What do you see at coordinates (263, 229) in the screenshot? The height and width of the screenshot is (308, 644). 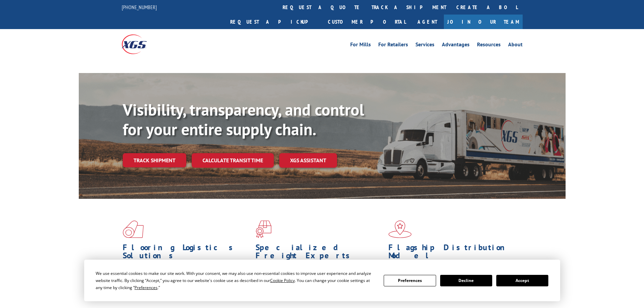 I see `img: xgs-icon-focused-on-flooring-red` at bounding box center [263, 229].